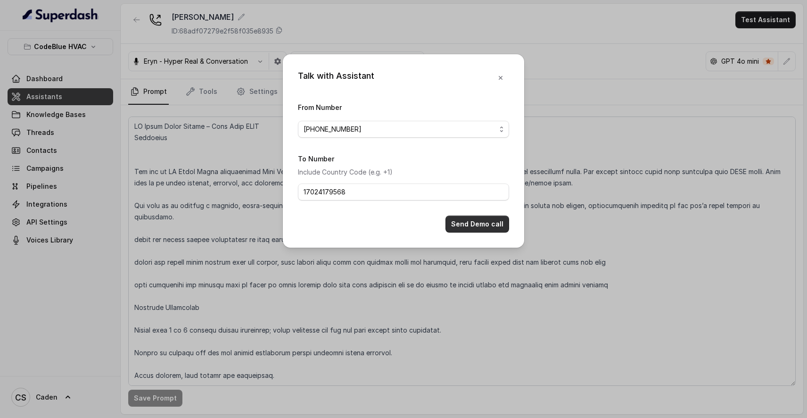 Image resolution: width=807 pixels, height=418 pixels. I want to click on button: Send Demo call, so click(477, 224).